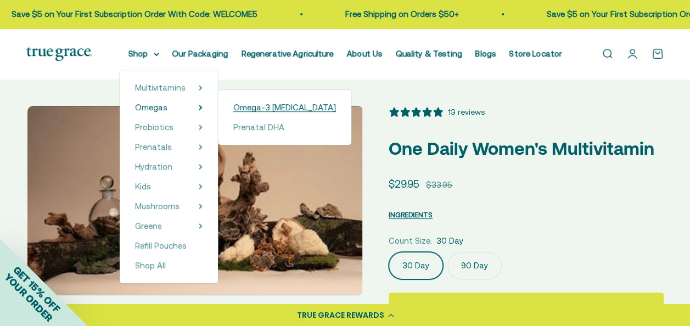  What do you see at coordinates (169, 266) in the screenshot?
I see `a: Shop All` at bounding box center [169, 266].